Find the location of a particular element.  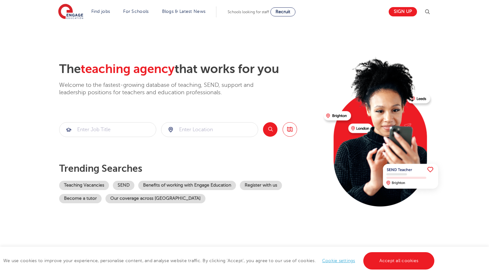

a: Sign up is located at coordinates (403, 12).